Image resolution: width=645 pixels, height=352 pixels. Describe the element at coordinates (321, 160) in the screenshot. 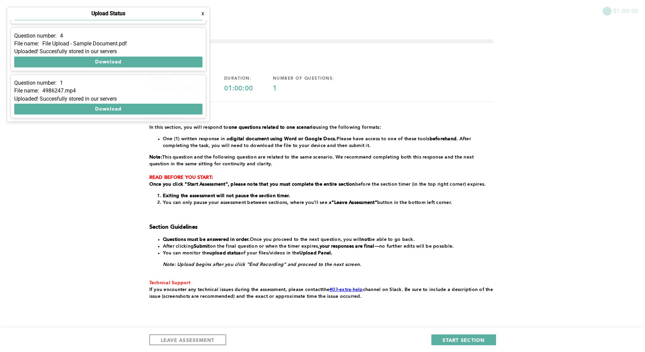

I see `p: This question and the following question are related to the same scenario. We recommend completin...` at that location.